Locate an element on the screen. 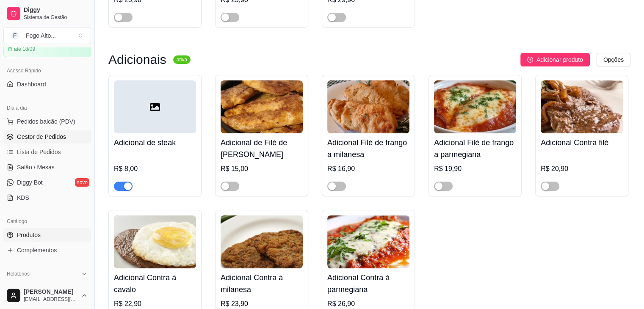  span: Complementos is located at coordinates (37, 250).